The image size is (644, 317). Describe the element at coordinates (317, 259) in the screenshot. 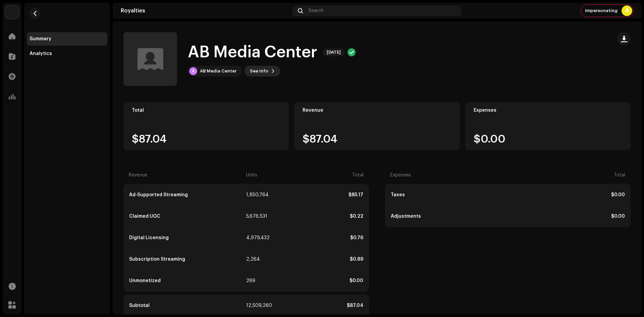

I see `div: $0.89` at that location.